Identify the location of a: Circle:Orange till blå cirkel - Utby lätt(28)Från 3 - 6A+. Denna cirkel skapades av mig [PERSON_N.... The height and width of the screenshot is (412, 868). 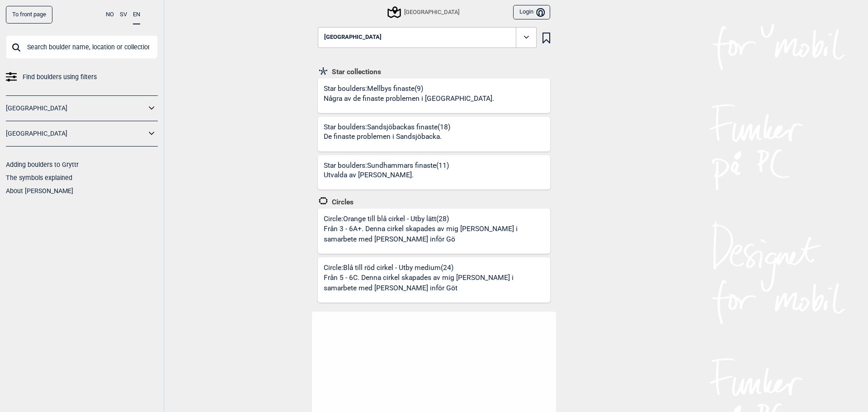
(434, 231).